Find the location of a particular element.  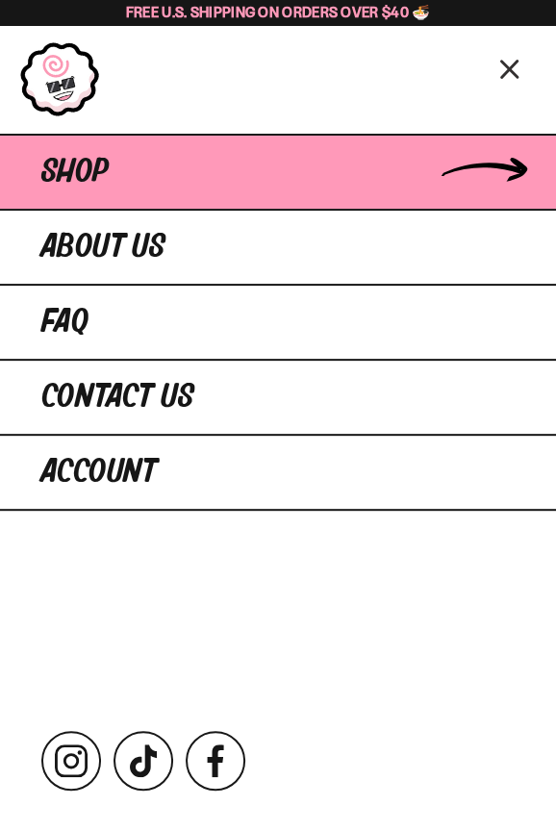

span: Free U.S. Shipping on Orders over $40 🍜 is located at coordinates (278, 12).